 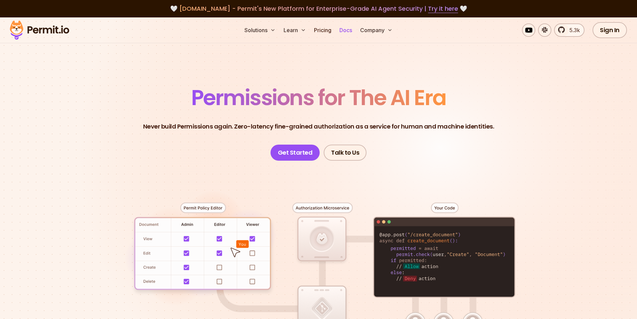 What do you see at coordinates (319, 97) in the screenshot?
I see `span: Permissions for The AI Era` at bounding box center [319, 97].